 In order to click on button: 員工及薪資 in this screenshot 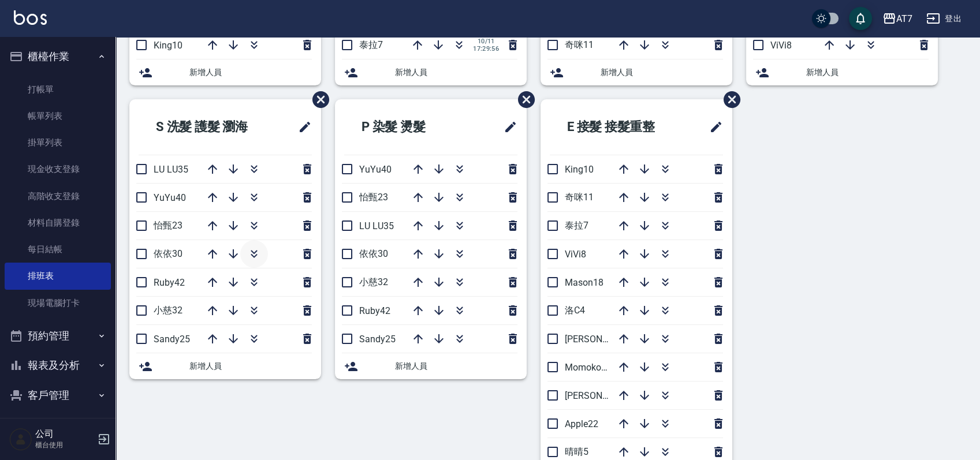, I will do `click(58, 425)`.